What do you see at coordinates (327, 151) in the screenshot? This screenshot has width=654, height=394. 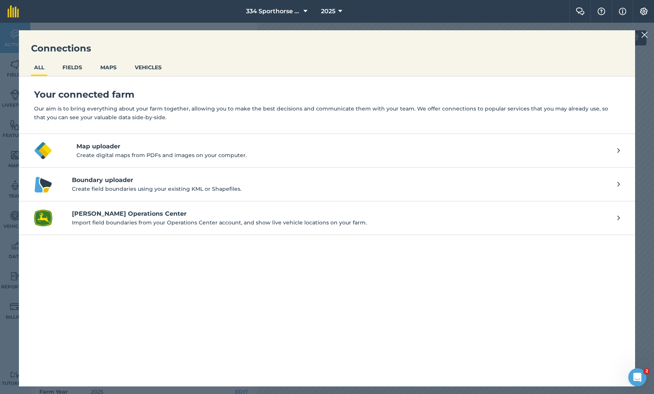 I see `button: Map uploader logoMap uploaderCreate digital maps from PDFs and images on your computer.` at bounding box center [327, 151].